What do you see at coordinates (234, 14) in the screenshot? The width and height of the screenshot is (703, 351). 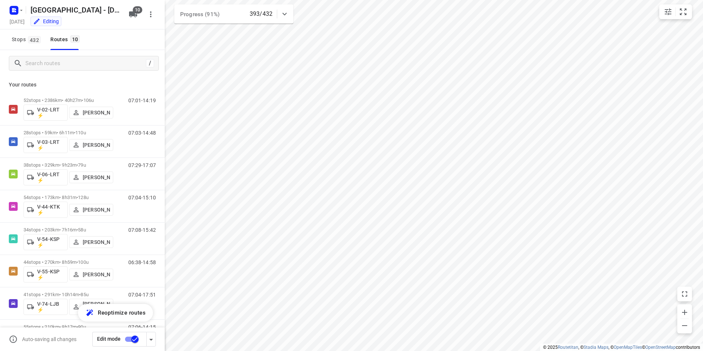 I see `div: Progress (91%)393/432` at bounding box center [234, 14].